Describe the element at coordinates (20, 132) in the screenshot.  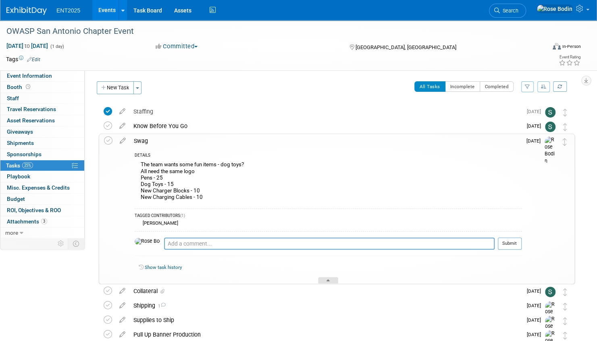
I see `span: Giveaways` at that location.